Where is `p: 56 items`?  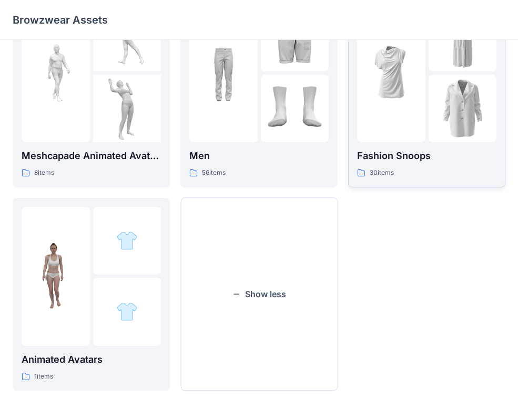
p: 56 items is located at coordinates (213, 173).